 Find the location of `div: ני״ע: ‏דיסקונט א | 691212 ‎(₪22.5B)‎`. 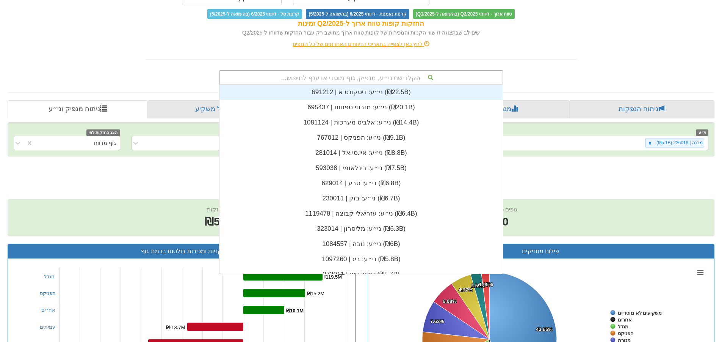

div: ני״ע: ‏דיסקונט א | 691212 ‎(₪22.5B)‎ is located at coordinates (361, 92).